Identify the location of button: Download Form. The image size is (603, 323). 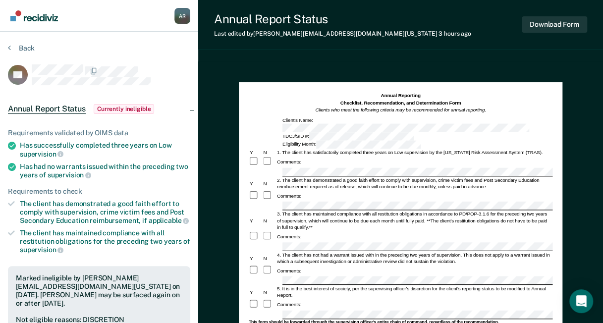
(555, 24).